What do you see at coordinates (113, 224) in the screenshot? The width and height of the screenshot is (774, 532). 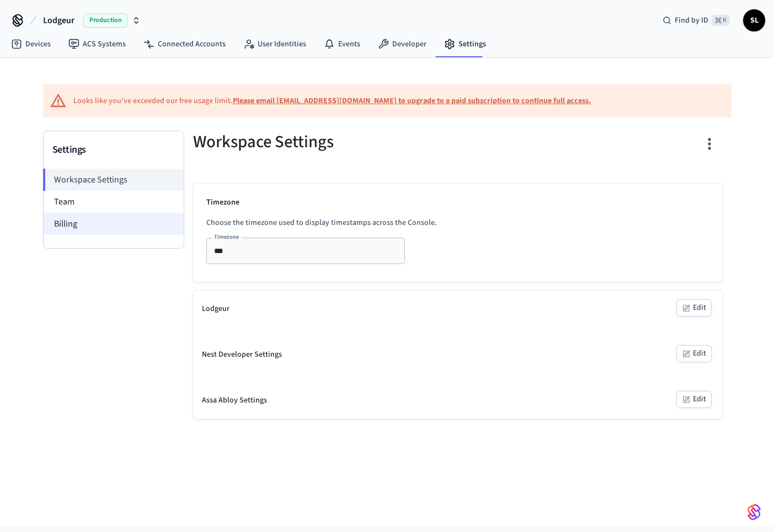 I see `li: Billing` at bounding box center [113, 224].